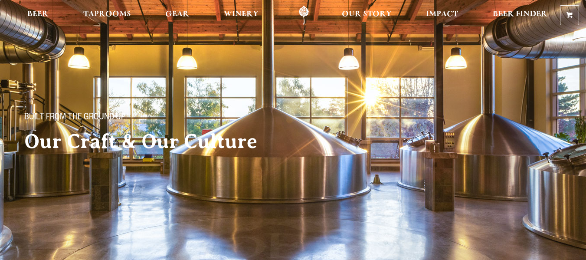 Image resolution: width=586 pixels, height=260 pixels. Describe the element at coordinates (367, 15) in the screenshot. I see `a: Our Story` at that location.